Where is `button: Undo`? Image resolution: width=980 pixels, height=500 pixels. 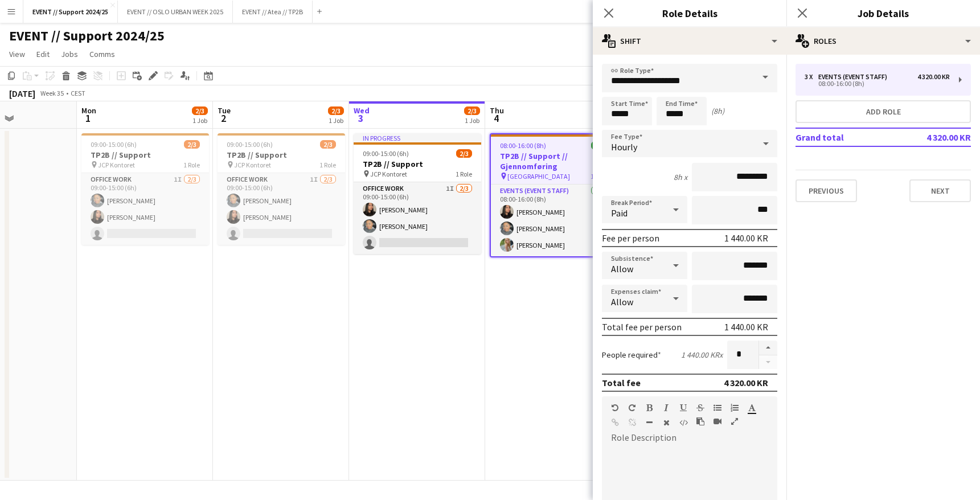
button: Undo is located at coordinates (615, 408).